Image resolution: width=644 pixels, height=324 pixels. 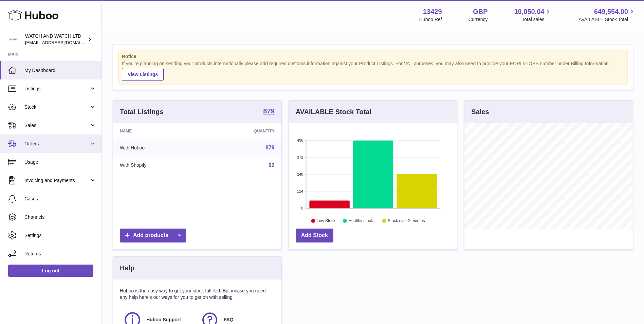 I want to click on div: WATCH AND WATCH LTD, so click(x=56, y=39).